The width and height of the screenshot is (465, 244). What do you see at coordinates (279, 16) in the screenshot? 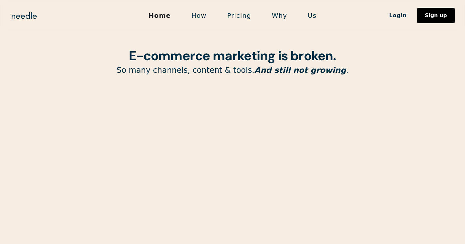
I see `a: Why` at bounding box center [279, 16].